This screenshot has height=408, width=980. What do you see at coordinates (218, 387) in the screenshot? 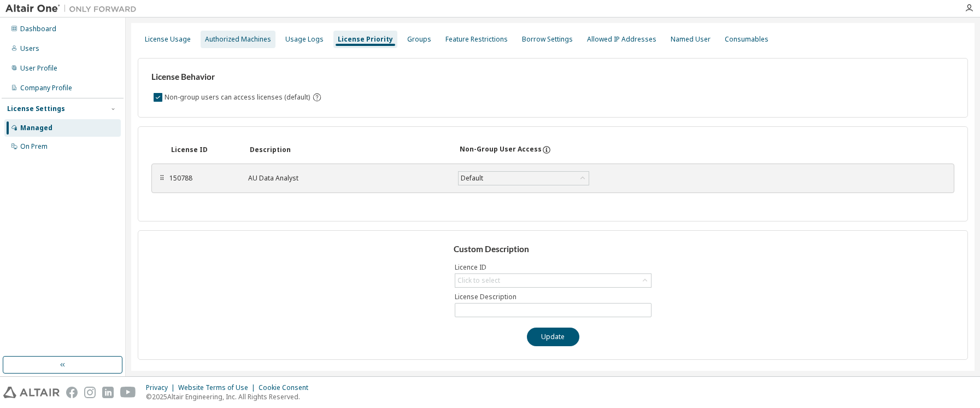
I see `div: Website Terms of Use` at bounding box center [218, 387].